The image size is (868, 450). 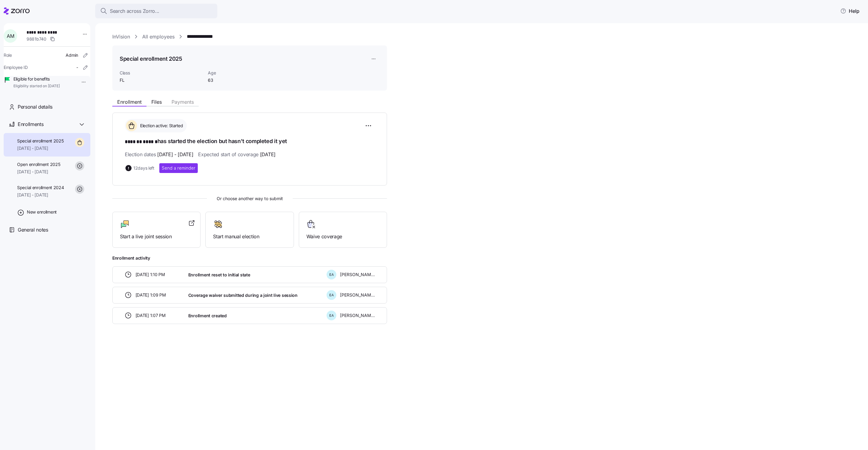 What do you see at coordinates (16, 68) in the screenshot?
I see `span: Employee ID` at bounding box center [16, 68].